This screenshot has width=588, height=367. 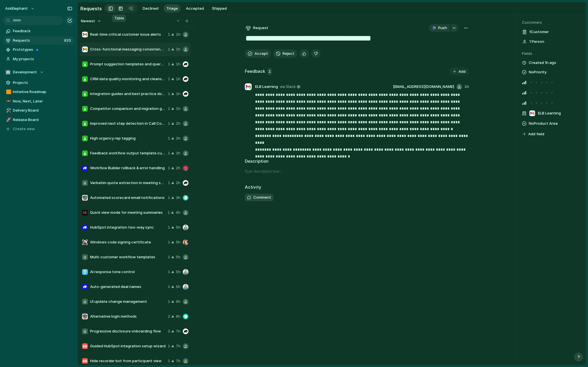 I want to click on span: Alternative login methods, so click(x=128, y=317).